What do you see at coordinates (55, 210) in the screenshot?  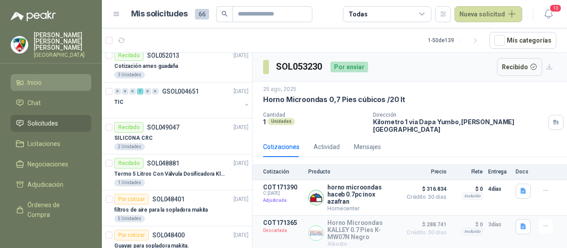 I see `span: Órdenes de Compra` at bounding box center [55, 210].